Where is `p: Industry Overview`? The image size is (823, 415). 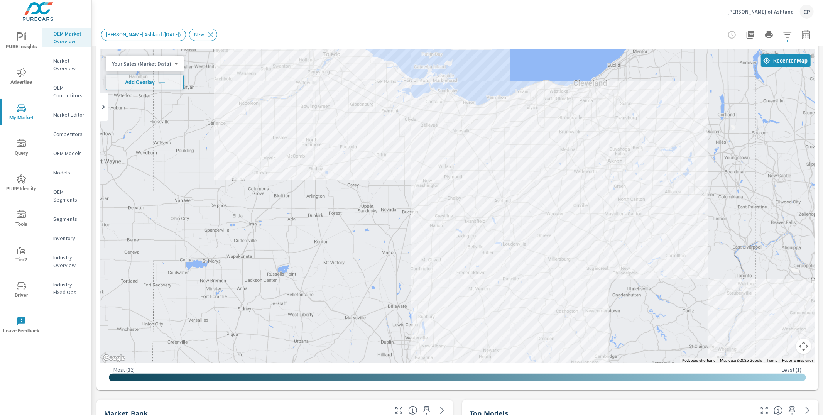 p: Industry Overview is located at coordinates (69, 261).